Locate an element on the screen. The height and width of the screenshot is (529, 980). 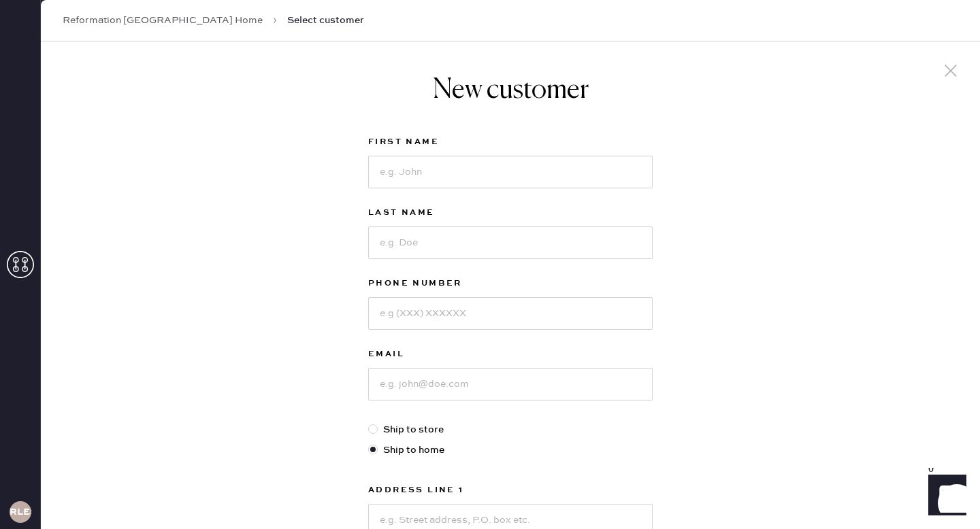
label: Address Line 1 is located at coordinates (510, 490).